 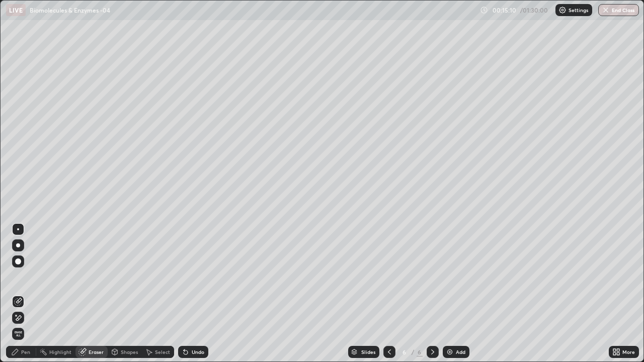 What do you see at coordinates (461, 352) in the screenshot?
I see `div: Add` at bounding box center [461, 352].